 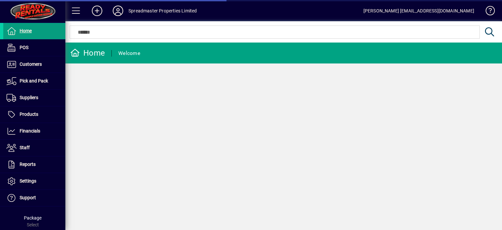 I want to click on span: Customers, so click(x=31, y=64).